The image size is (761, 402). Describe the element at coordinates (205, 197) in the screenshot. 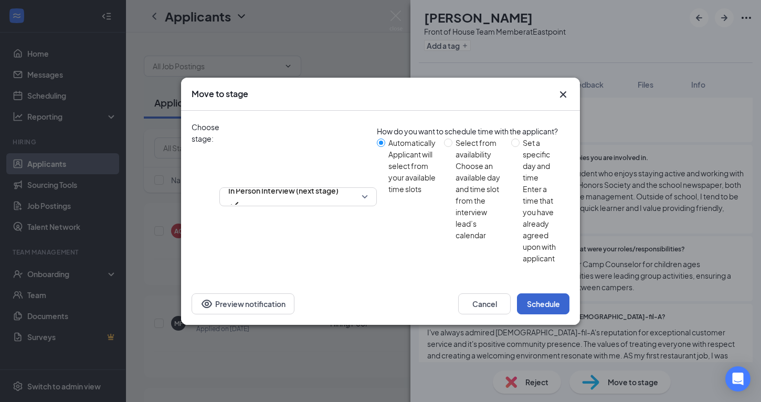

I see `span: Choose stage:` at that location.